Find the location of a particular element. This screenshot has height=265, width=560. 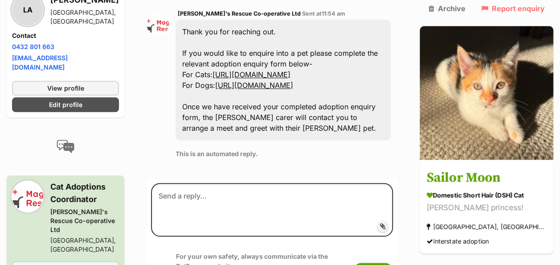

h4: Contact is located at coordinates (65, 36).